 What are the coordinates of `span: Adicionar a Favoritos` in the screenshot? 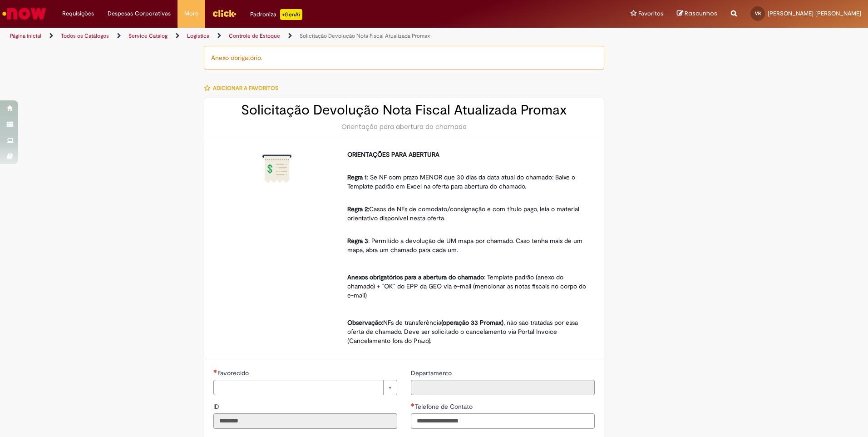 It's located at (245, 88).